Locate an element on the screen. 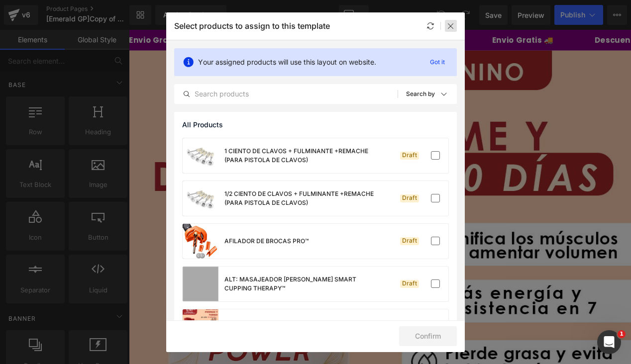 The height and width of the screenshot is (364, 631). div: 1 CIENTO DE CLAVOS + FULMINANTE +REMACHE (PARA PISTOLA DE CLAVOS) is located at coordinates (299, 156).